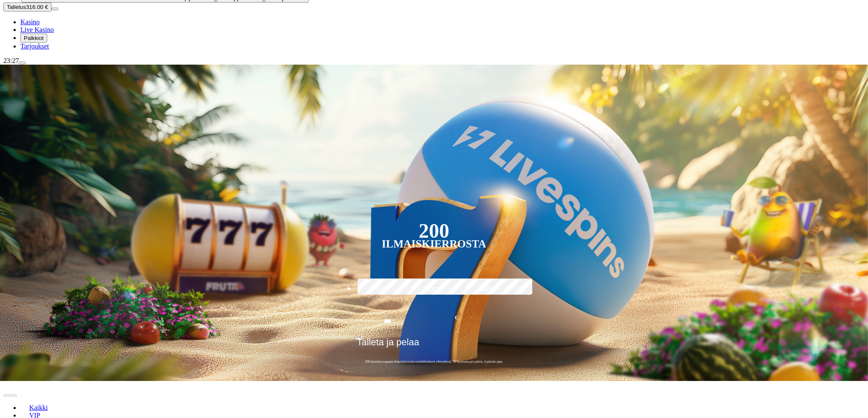  What do you see at coordinates (30, 22) in the screenshot?
I see `span: Kasino` at bounding box center [30, 22].